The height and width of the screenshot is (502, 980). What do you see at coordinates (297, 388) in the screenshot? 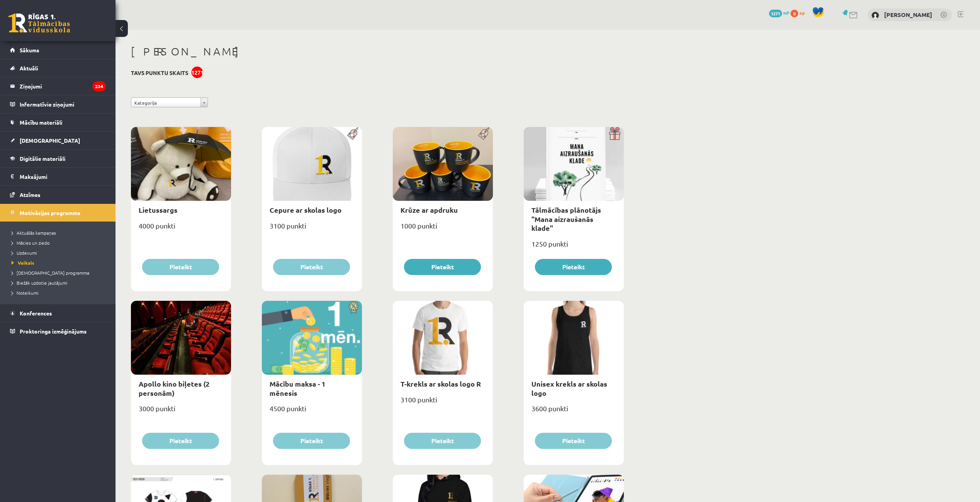
I see `a: Mācību maksa - 1 mēnesis` at bounding box center [297, 388].